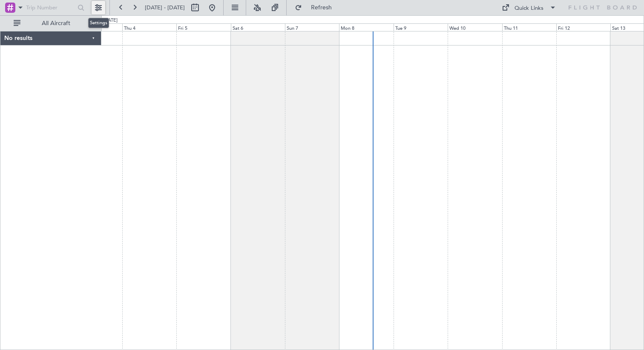  Describe the element at coordinates (475, 27) in the screenshot. I see `div: Wed 10` at that location.